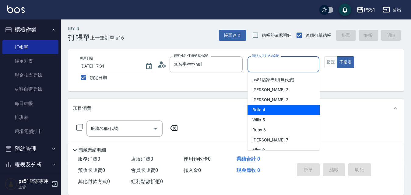 The width and height of the screenshot is (411, 195). What do you see at coordinates (30, 149) in the screenshot?
I see `button: 預約管理` at bounding box center [30, 149].